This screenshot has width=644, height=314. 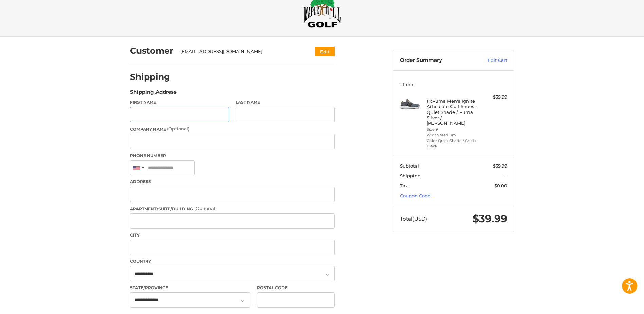 I want to click on a: Edit Cart, so click(x=490, y=61).